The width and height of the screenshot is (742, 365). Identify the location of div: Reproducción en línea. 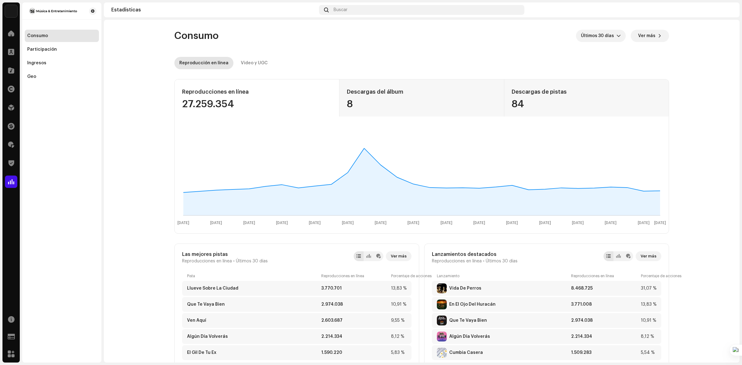
(204, 63).